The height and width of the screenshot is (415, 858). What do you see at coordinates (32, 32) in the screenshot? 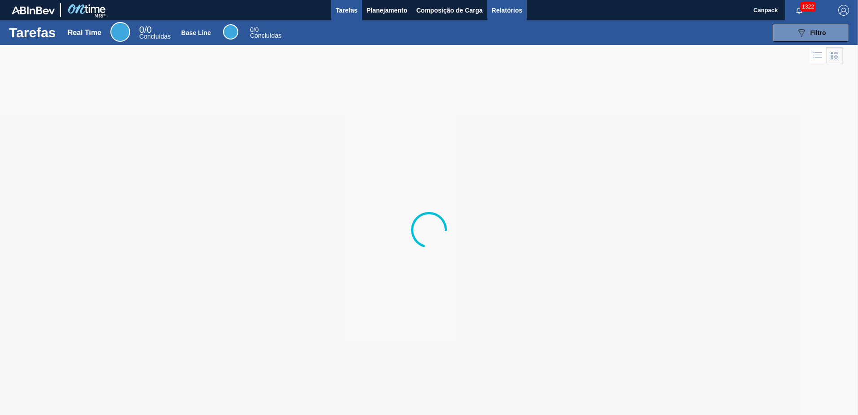
I see `h1: Tarefas` at bounding box center [32, 32].